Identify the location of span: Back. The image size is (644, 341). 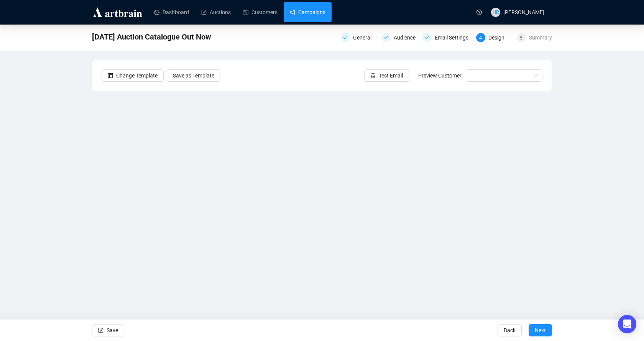
(509, 330).